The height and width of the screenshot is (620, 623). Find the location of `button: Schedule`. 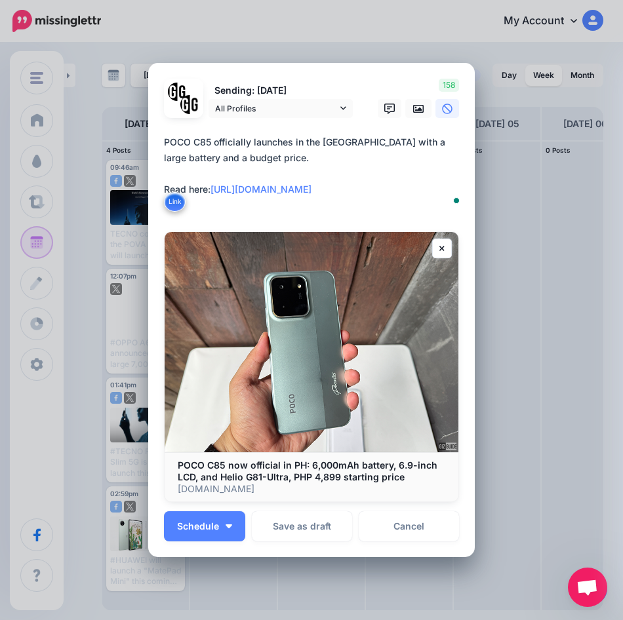

button: Schedule is located at coordinates (204, 526).